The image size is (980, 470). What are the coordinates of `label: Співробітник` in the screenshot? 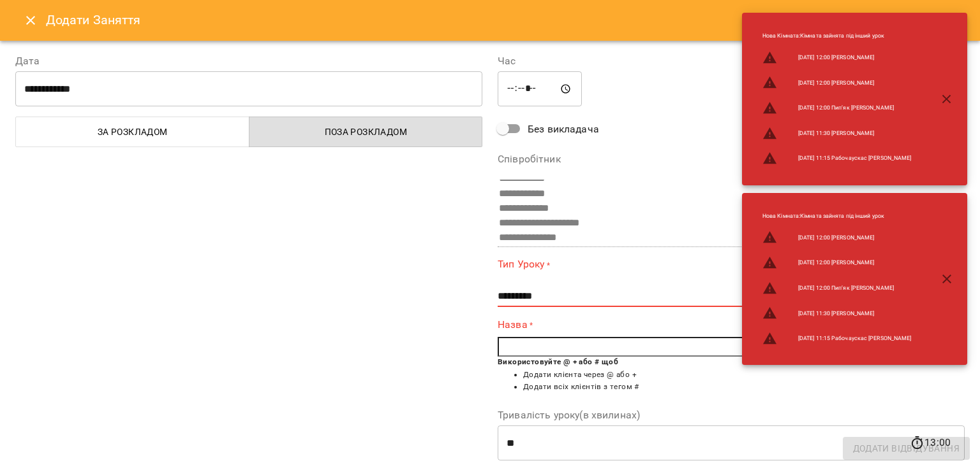 It's located at (731, 160).